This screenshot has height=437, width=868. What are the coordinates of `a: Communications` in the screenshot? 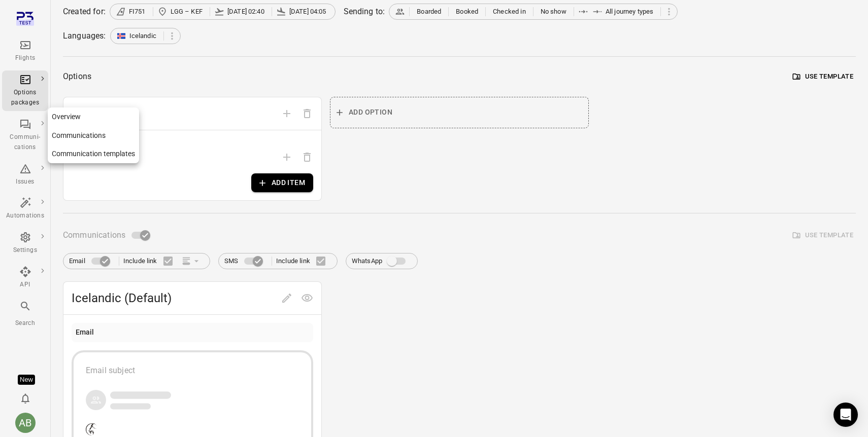 It's located at (93, 135).